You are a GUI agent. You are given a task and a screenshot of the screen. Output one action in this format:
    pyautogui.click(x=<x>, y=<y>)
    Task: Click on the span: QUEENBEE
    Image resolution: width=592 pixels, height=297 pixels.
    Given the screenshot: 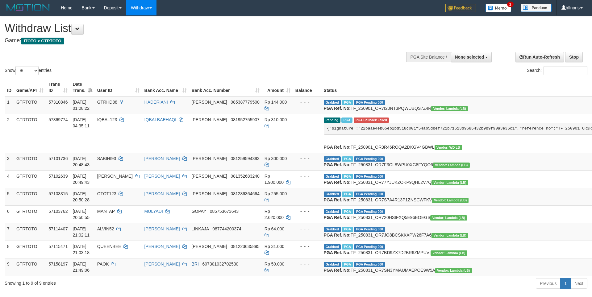 What is the action you would take?
    pyautogui.click(x=109, y=246)
    